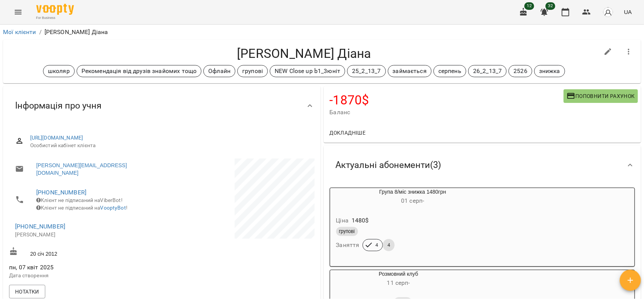 This screenshot has width=644, height=303. Describe the element at coordinates (413, 196) in the screenshot. I see `div: Група 8/міс знижка 1480грн` at that location.